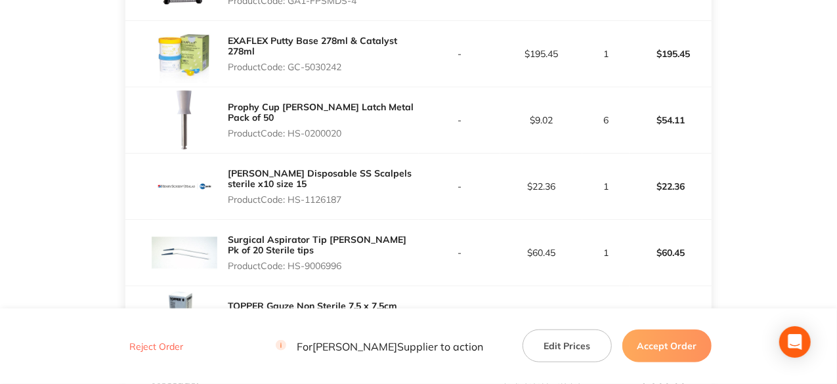 This screenshot has width=837, height=384. I want to click on p: $73.59, so click(670, 319).